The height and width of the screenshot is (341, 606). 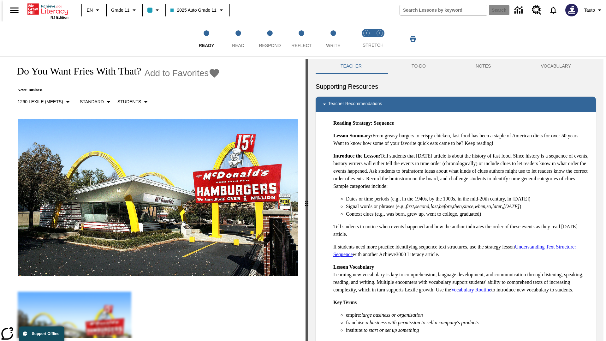 I want to click on em: large business or organization, so click(x=392, y=315).